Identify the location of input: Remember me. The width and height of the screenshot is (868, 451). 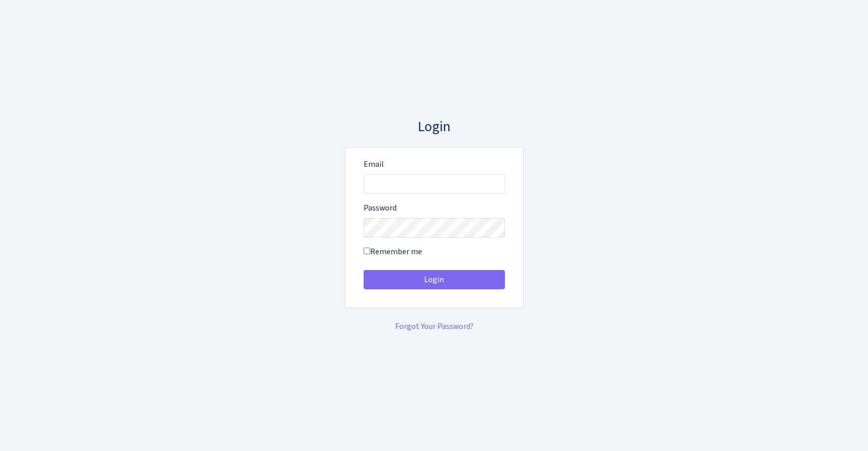
(367, 251).